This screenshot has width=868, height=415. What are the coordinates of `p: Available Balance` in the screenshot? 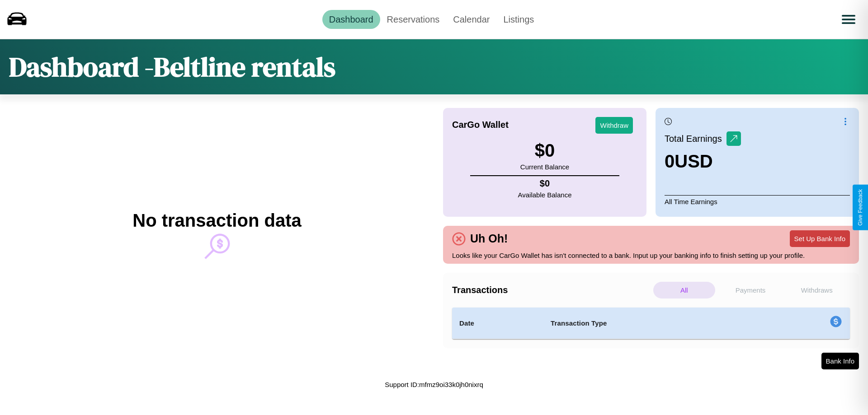 It's located at (545, 195).